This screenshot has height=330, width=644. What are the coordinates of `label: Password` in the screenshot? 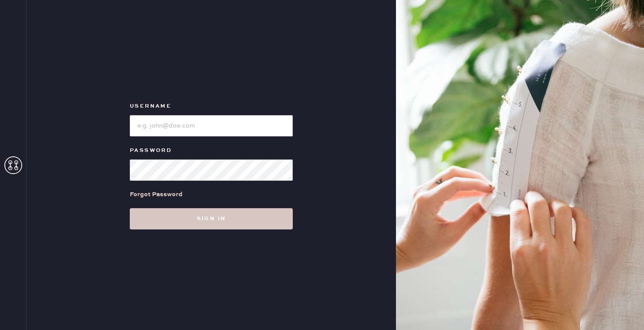 It's located at (211, 150).